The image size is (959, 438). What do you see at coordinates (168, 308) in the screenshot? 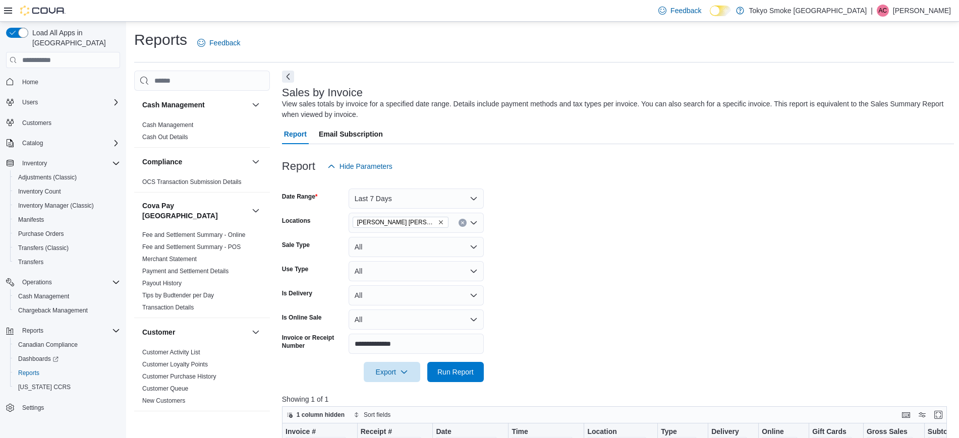
I see `a: Transaction Details` at bounding box center [168, 308].